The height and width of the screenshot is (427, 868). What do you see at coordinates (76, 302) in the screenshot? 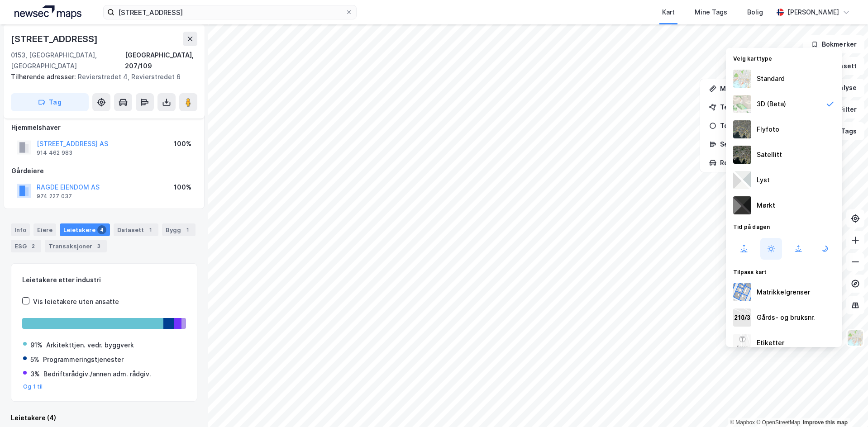
I see `div: Vis leietakere uten ansatte` at bounding box center [76, 302].